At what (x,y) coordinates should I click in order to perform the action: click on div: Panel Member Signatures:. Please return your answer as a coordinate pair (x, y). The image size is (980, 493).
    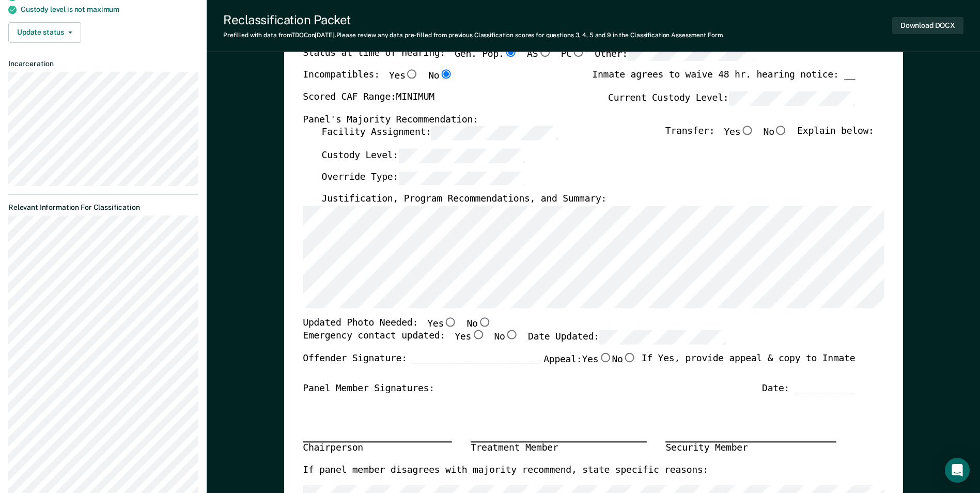
    Looking at the image, I should click on (369, 389).